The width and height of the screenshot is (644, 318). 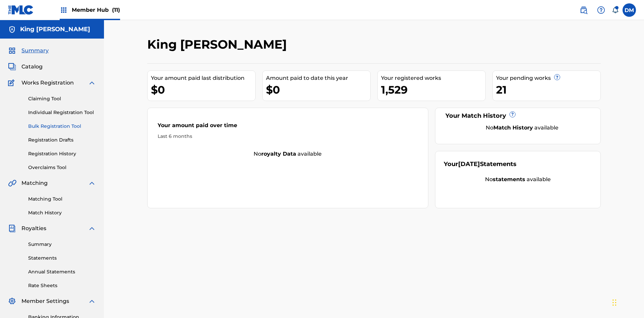 What do you see at coordinates (34, 229) in the screenshot?
I see `span: Royalties` at bounding box center [34, 229].